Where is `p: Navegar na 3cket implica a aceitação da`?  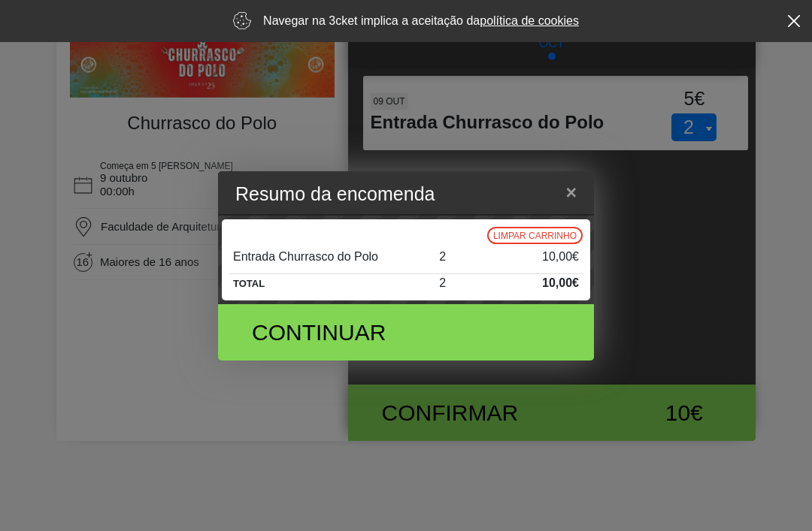
p: Navegar na 3cket implica a aceitação da is located at coordinates (421, 21).